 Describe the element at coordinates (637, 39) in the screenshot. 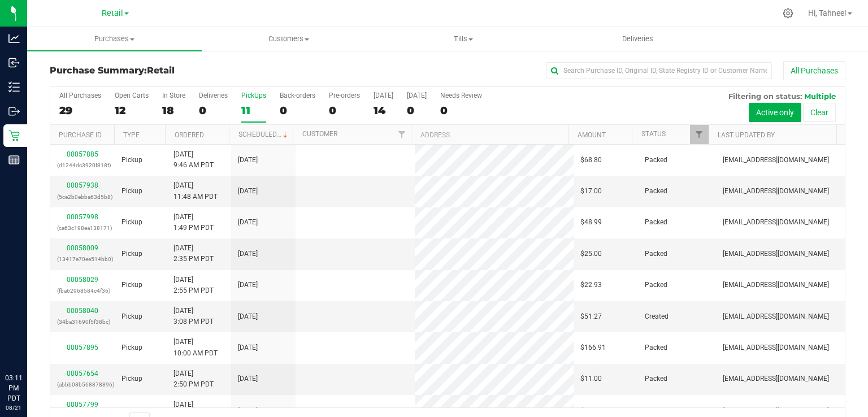

I see `span: Deliveries` at that location.